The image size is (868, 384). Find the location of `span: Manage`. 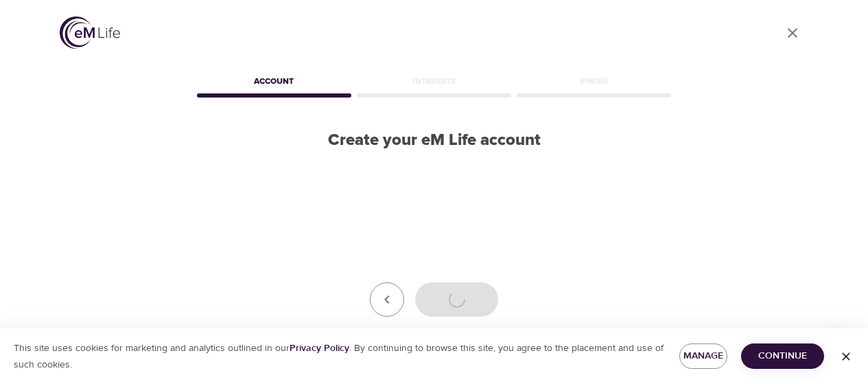

span: Manage is located at coordinates (703, 356).